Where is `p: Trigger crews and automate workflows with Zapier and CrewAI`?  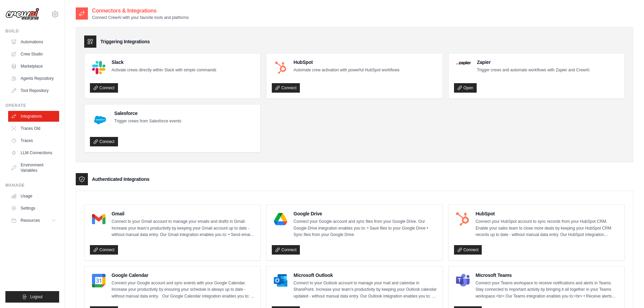 p: Trigger crews and automate workflows with Zapier and CrewAI is located at coordinates (533, 70).